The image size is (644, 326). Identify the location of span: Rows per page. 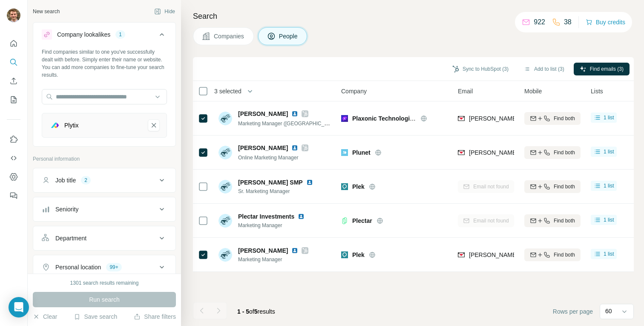
(573, 311).